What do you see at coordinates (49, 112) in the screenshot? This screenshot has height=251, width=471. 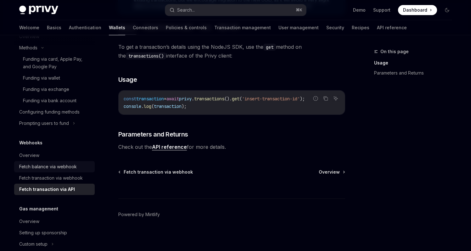 I see `div: Configuring funding methods` at bounding box center [49, 112].